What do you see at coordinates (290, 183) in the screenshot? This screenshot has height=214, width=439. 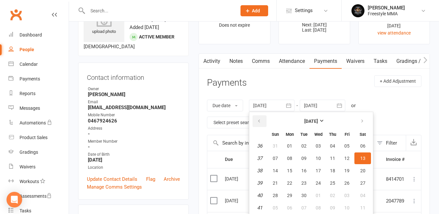 I see `span: 22` at bounding box center [290, 183].